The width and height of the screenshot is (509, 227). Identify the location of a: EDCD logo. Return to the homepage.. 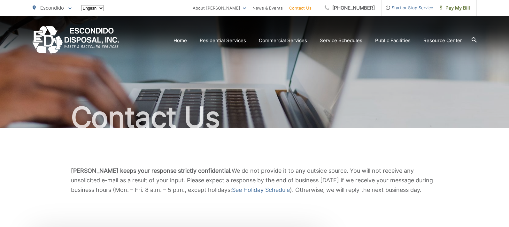
(76, 40).